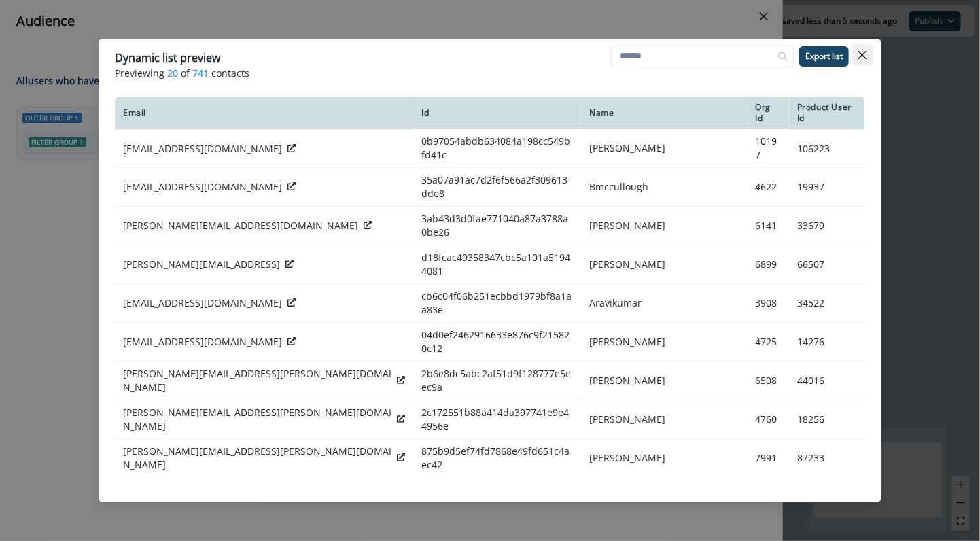  Describe the element at coordinates (768, 381) in the screenshot. I see `td: 6508` at that location.